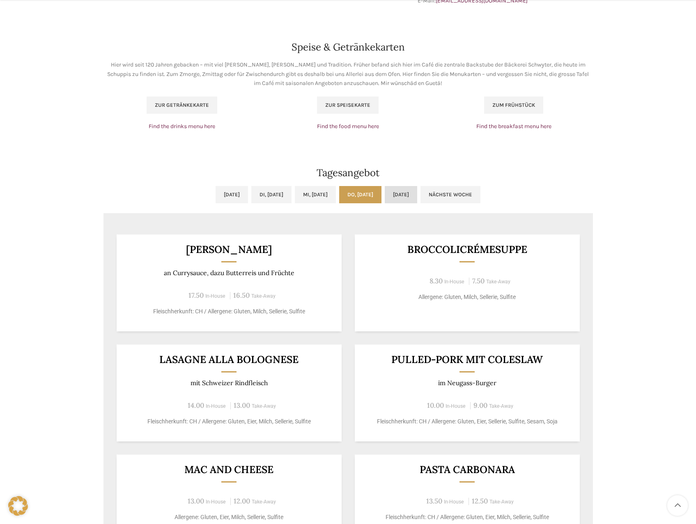 The width and height of the screenshot is (696, 524). Describe the element at coordinates (182, 105) in the screenshot. I see `span: Zur Getränkekarte` at that location.